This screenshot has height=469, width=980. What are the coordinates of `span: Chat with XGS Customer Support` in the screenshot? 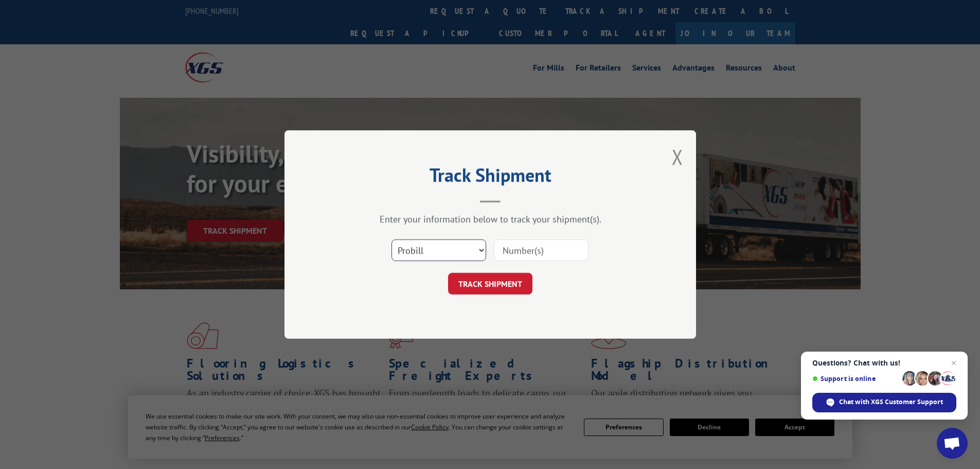 It's located at (891, 403).